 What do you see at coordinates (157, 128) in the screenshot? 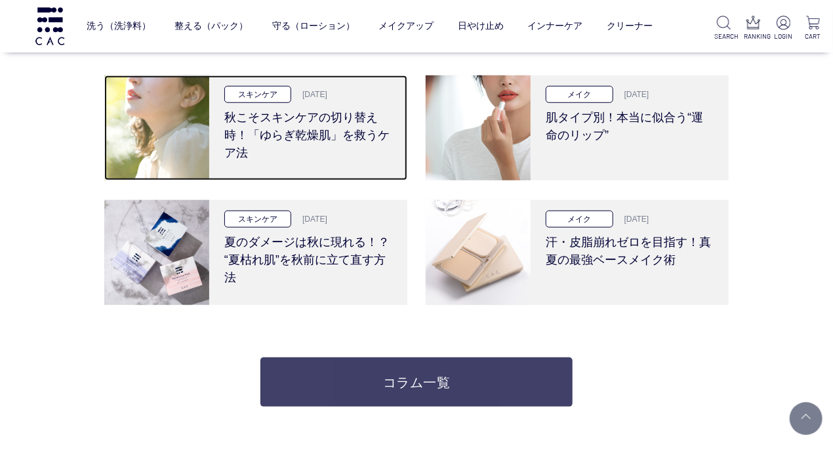
I see `img: 秋こそスキンケアの切り替え時！「ゆらぎ乾燥肌」を救うケア法 loading=` at bounding box center [157, 128].